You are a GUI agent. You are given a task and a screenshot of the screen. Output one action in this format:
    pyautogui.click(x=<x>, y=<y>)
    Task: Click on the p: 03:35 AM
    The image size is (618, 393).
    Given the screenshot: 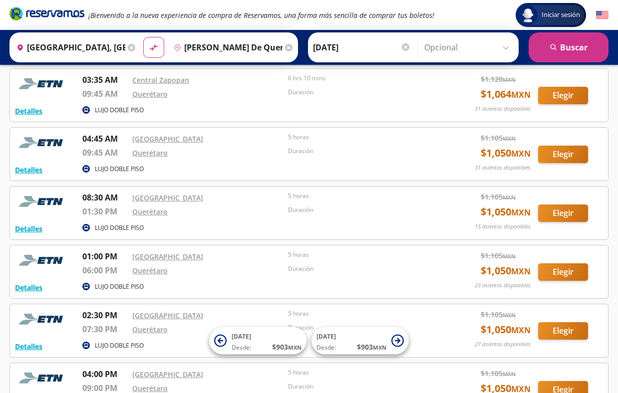 What is the action you would take?
    pyautogui.click(x=105, y=80)
    